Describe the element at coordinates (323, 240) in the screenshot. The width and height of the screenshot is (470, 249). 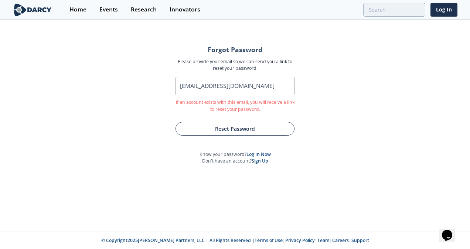
I see `a: Team` at that location.